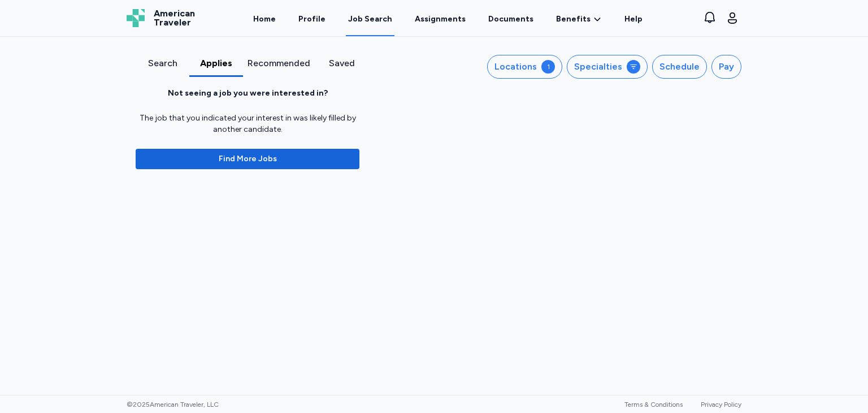 This screenshot has height=413, width=868. What do you see at coordinates (173, 404) in the screenshot?
I see `span: © 2025 American Traveler, LLC` at bounding box center [173, 404].